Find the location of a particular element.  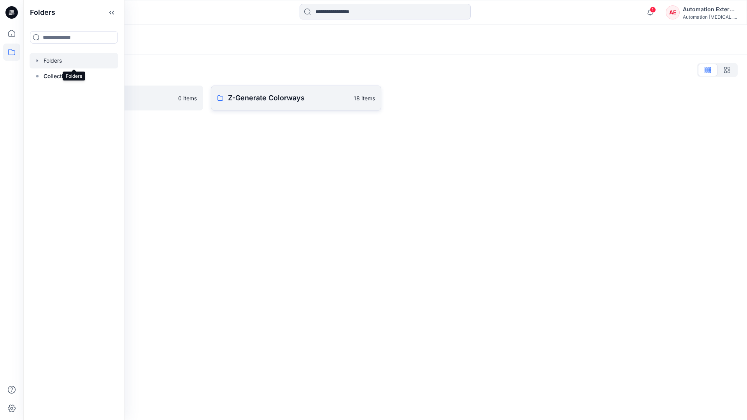

div: Automation External is located at coordinates (710, 9).